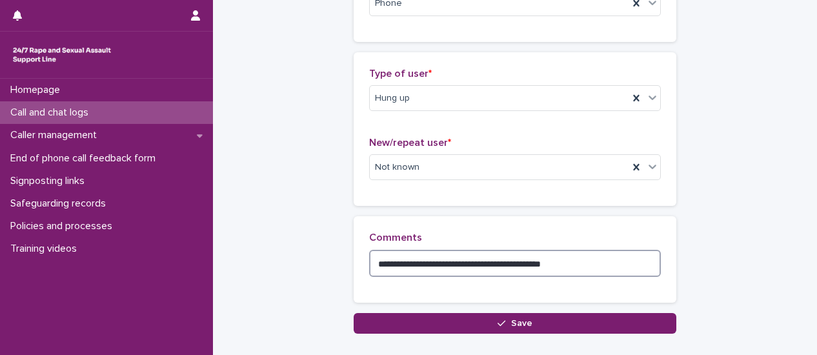 Image resolution: width=817 pixels, height=355 pixels. What do you see at coordinates (400, 74) in the screenshot?
I see `span: Type of user` at bounding box center [400, 74].